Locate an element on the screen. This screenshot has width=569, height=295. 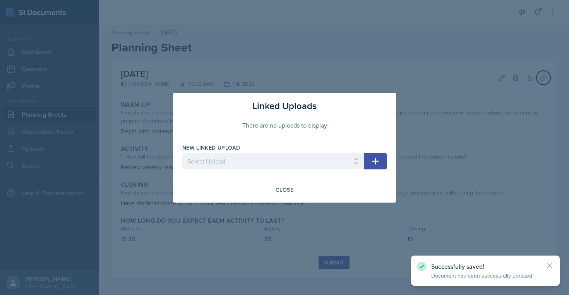
label: New Linked Upload is located at coordinates (211, 148).